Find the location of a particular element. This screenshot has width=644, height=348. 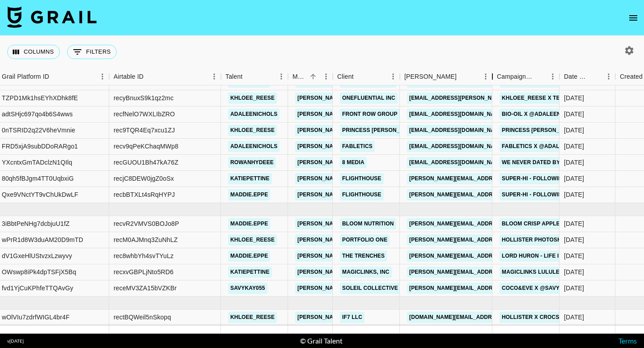

div: 12/08/2025 is located at coordinates (574, 288).